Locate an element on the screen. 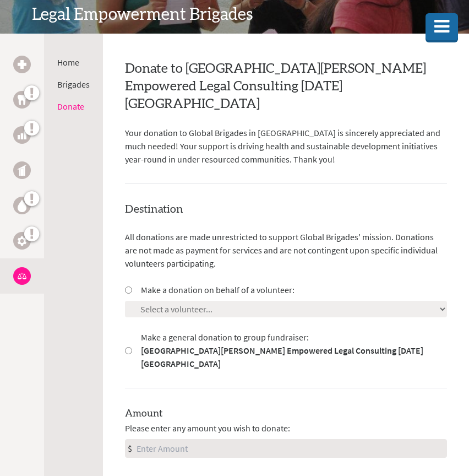 The width and height of the screenshot is (469, 476). img: Dental is located at coordinates (22, 100).